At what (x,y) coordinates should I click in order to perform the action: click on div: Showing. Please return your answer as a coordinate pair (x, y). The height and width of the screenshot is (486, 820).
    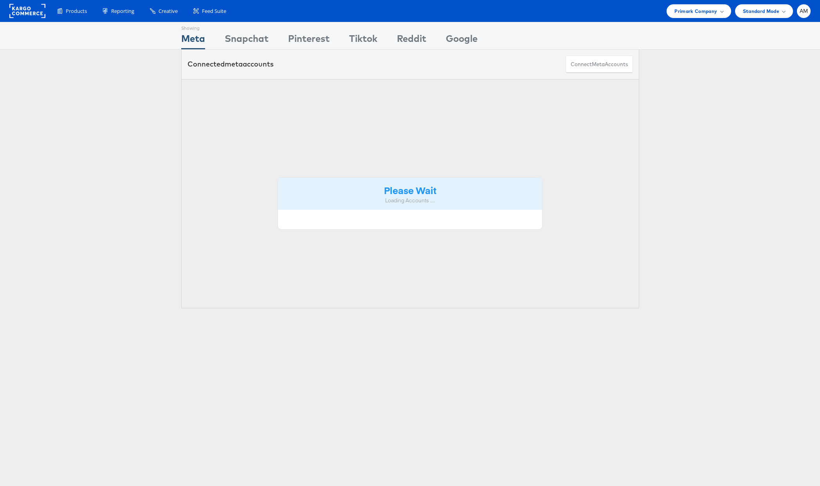
    Looking at the image, I should click on (193, 27).